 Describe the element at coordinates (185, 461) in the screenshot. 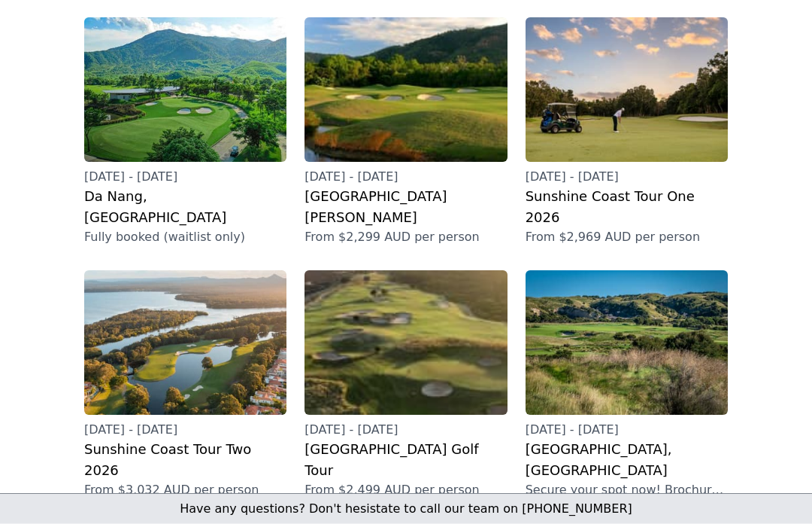

I see `h2: Sunshine Coast Tour Two 2026` at that location.